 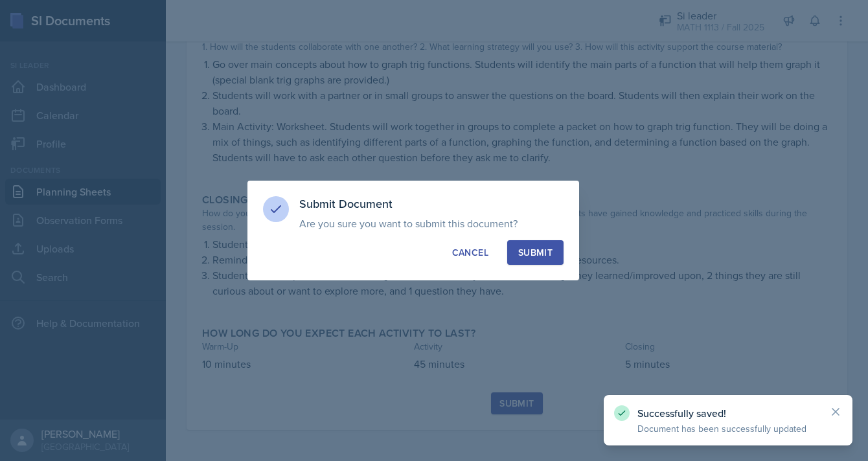 I want to click on h3: Submit Document, so click(x=431, y=204).